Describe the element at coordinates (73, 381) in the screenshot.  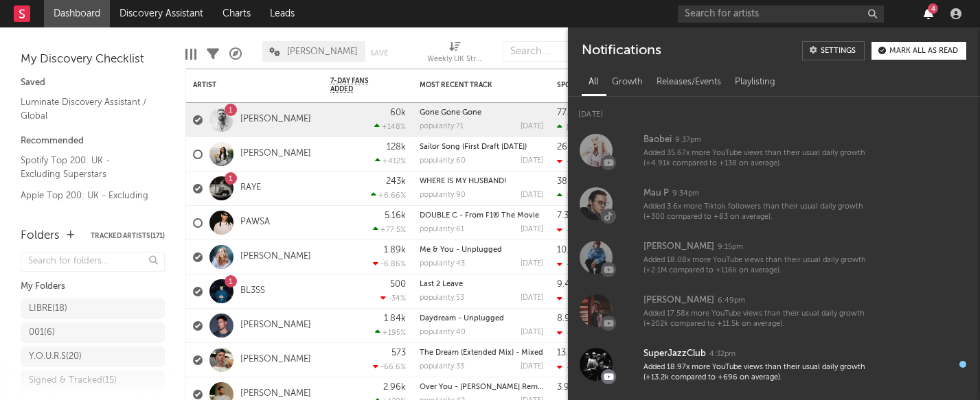
I see `div: Signed & Tracked ( 15 )` at that location.